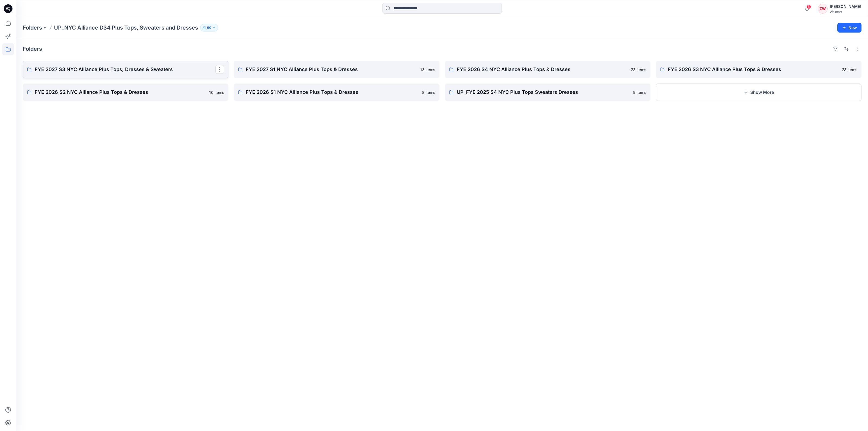 This screenshot has height=431, width=868. What do you see at coordinates (846, 12) in the screenshot?
I see `div: Walmart` at bounding box center [846, 12].